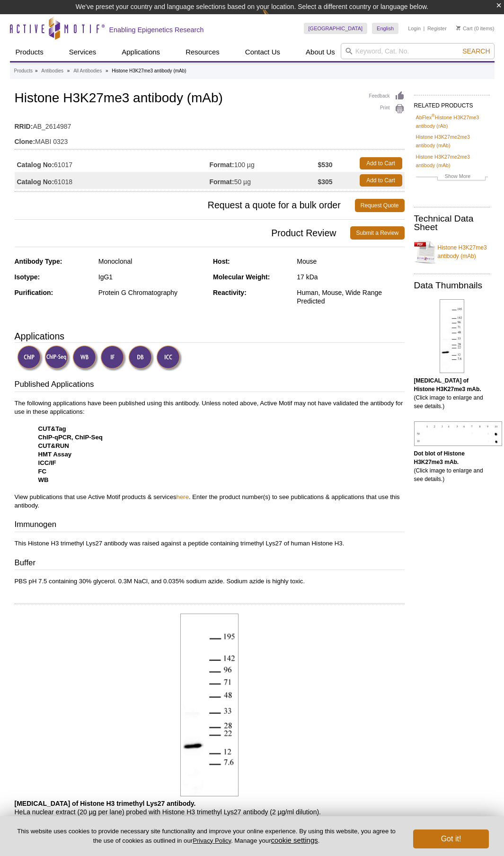 This screenshot has width=504, height=856. Describe the element at coordinates (458, 434) in the screenshot. I see `img: Histone H3K27me3 antibody (mAb) tested by dot blot analysis.` at that location.